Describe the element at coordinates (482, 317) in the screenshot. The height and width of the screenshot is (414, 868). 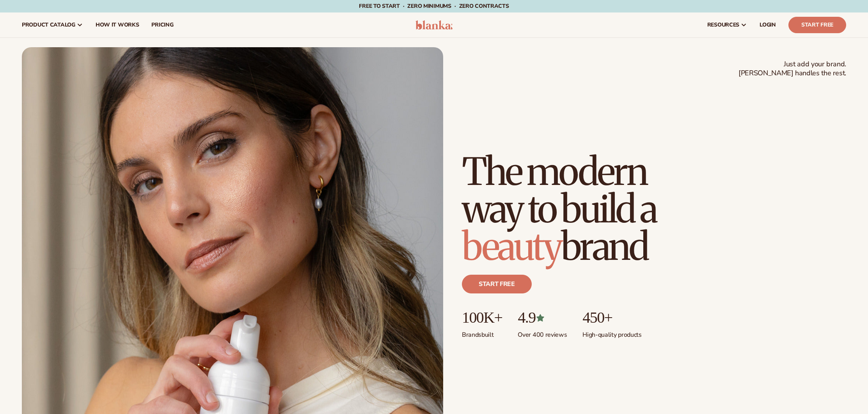
I see `p: 100K+` at that location.